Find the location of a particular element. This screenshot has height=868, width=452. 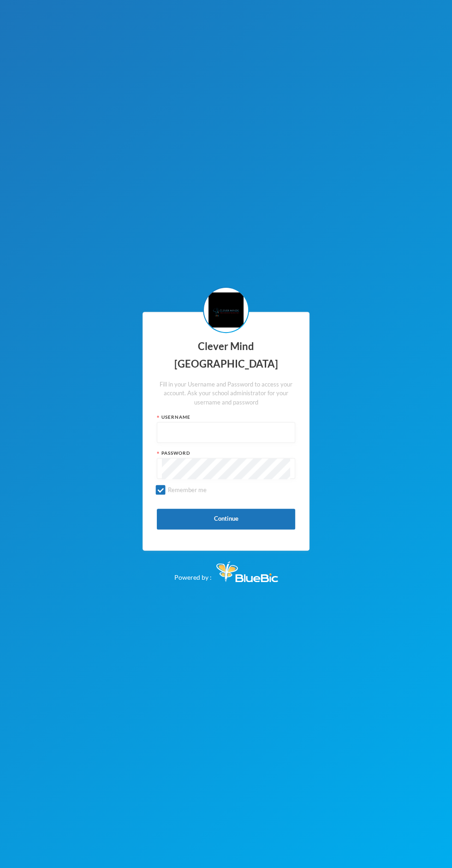

span: Remember me is located at coordinates (188, 490).